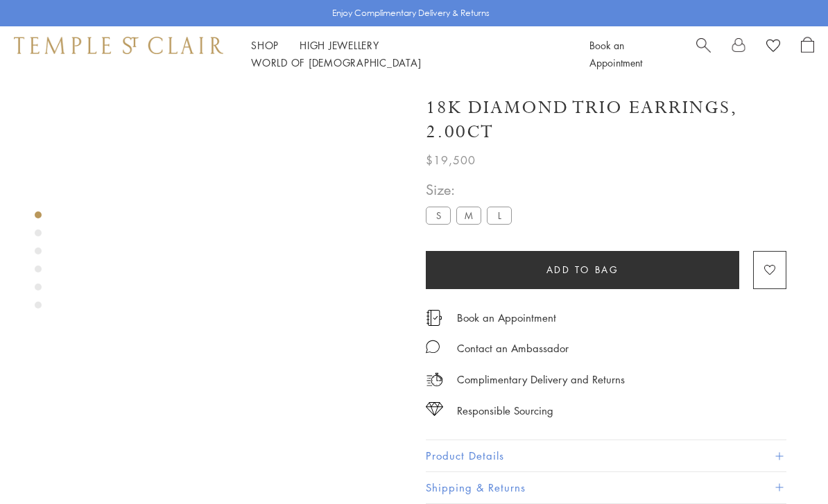  What do you see at coordinates (807, 54) in the screenshot?
I see `a: Open Shopping Bag` at bounding box center [807, 54].